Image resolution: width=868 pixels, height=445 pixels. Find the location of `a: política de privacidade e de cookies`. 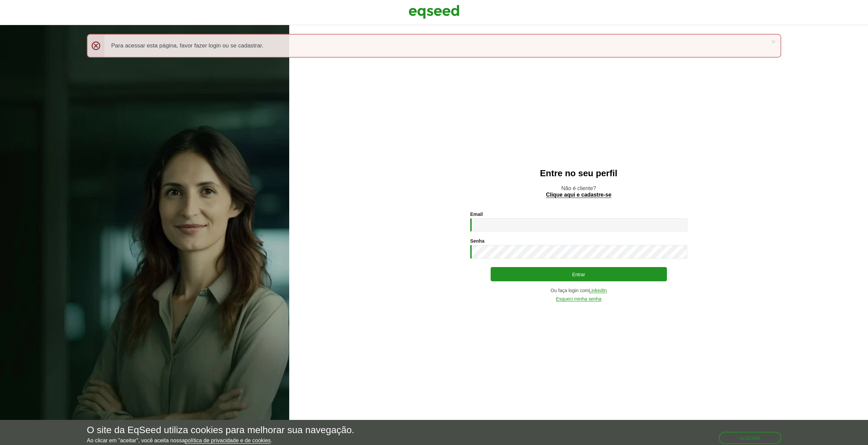

a: política de privacidade e de cookies is located at coordinates (228, 441).